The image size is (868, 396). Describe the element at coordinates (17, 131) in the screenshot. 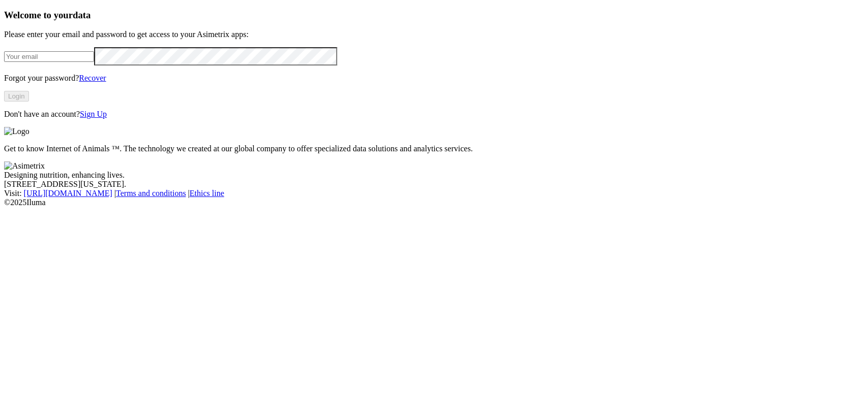

I see `img: Logo` at that location.